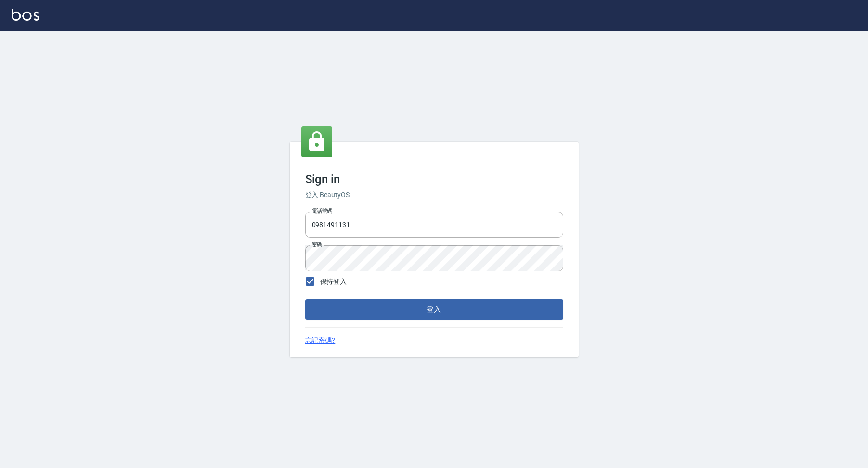 The image size is (868, 468). Describe the element at coordinates (317, 244) in the screenshot. I see `label: 密碼` at that location.